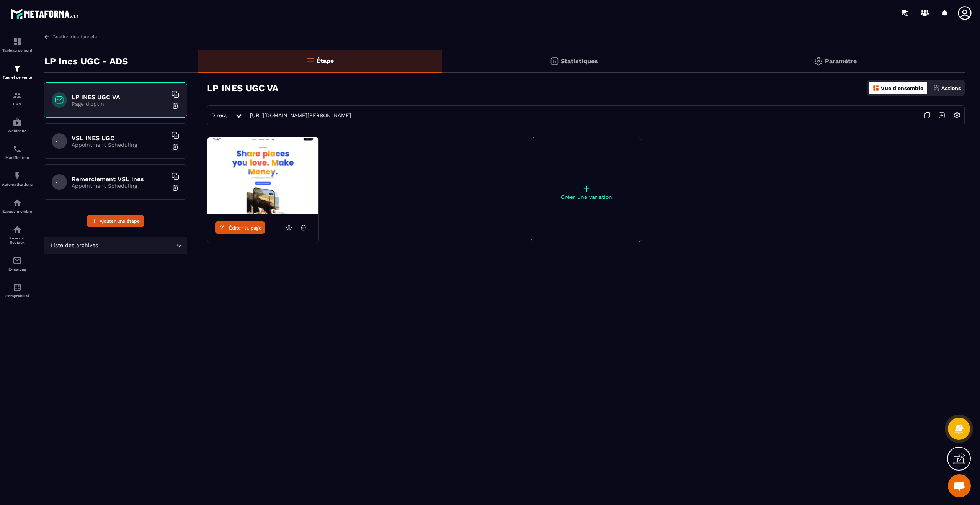 The height and width of the screenshot is (505, 980). I want to click on img: setting-gr.5f69749f.svg, so click(818, 62).